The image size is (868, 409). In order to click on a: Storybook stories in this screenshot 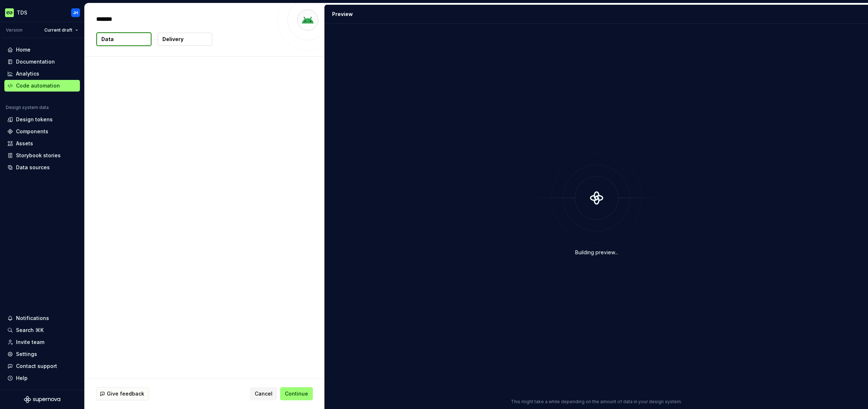, I will do `click(42, 156)`.